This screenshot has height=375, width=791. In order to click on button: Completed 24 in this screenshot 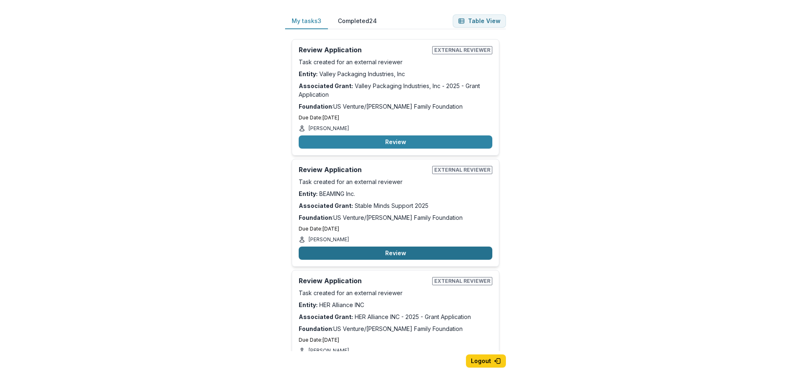, I will do `click(357, 21)`.